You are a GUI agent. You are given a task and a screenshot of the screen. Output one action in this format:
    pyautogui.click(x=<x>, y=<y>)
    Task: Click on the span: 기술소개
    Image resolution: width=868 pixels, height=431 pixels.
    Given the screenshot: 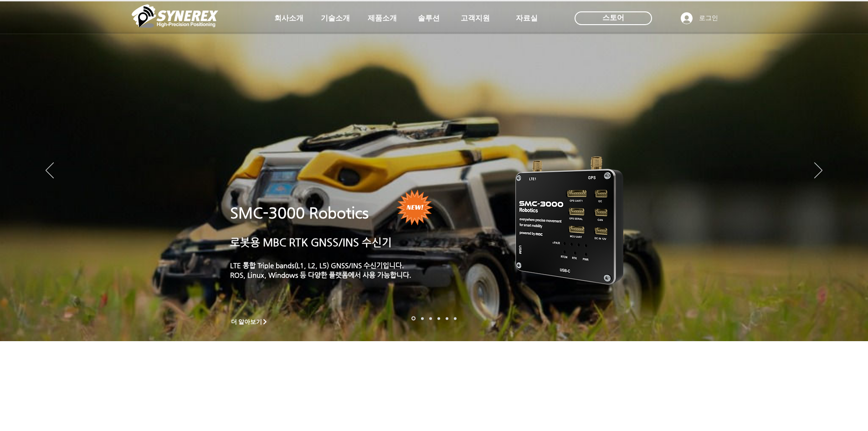 What is the action you would take?
    pyautogui.click(x=336, y=18)
    